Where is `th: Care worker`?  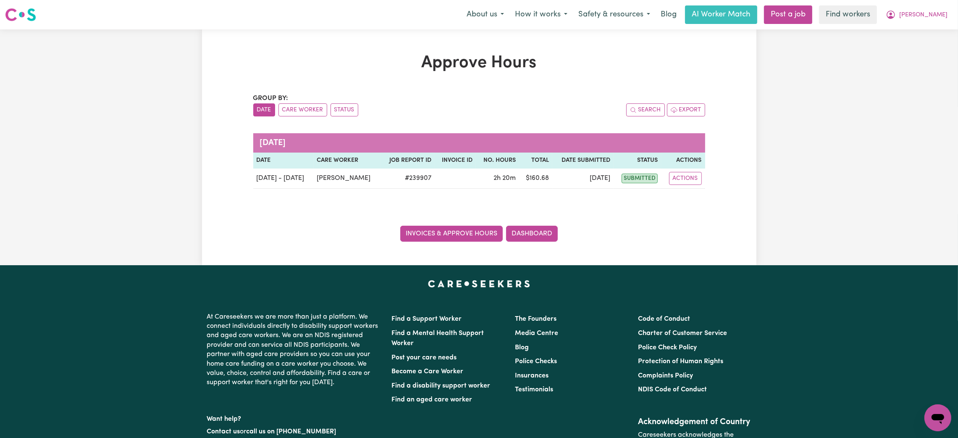 th: Care worker is located at coordinates (347, 160).